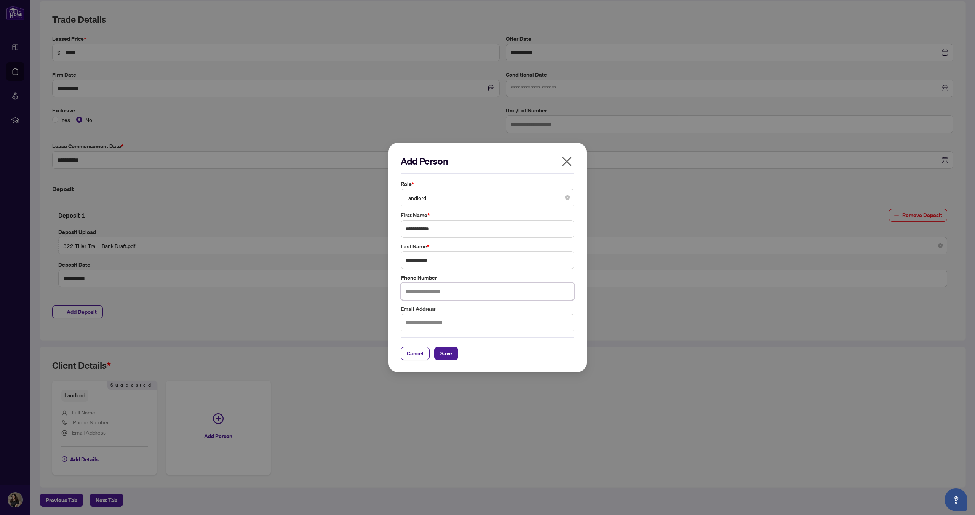 The width and height of the screenshot is (975, 515). I want to click on h2: Add Person, so click(488, 161).